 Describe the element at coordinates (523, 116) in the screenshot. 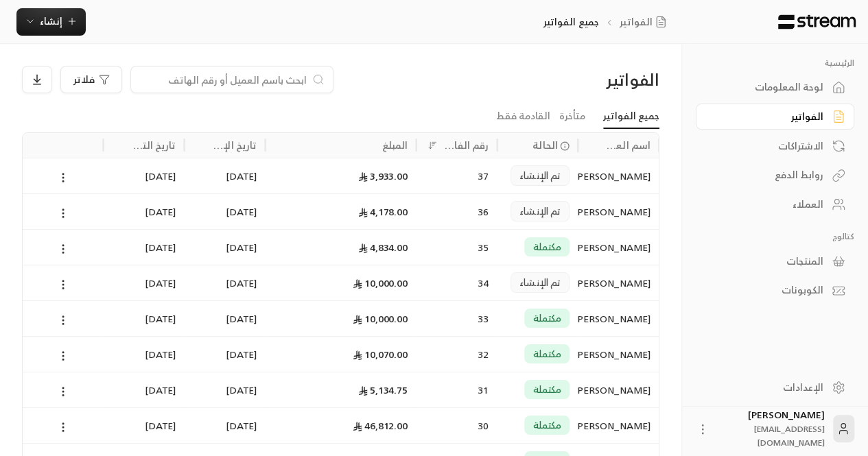

I see `a: القادمة فقط` at that location.